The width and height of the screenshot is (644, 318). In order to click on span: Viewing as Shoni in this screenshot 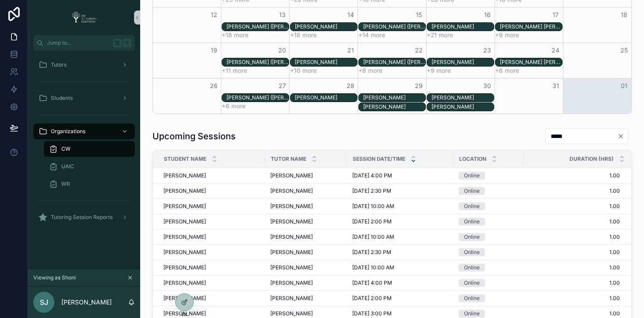, I will do `click(54, 278)`.